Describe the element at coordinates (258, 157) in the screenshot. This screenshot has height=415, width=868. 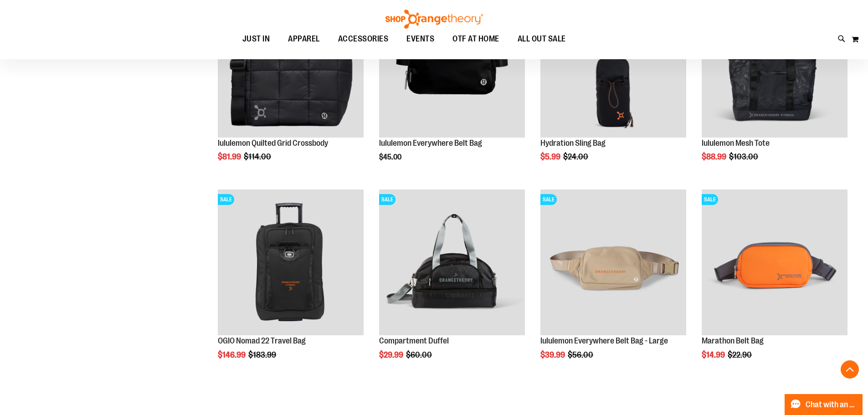
I see `span: $114.00` at that location.